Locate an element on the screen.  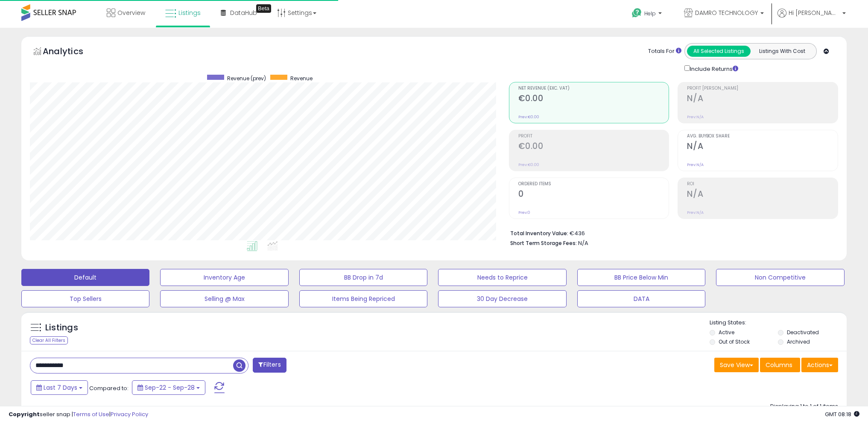
span: Avg. Buybox Share is located at coordinates (762, 136).